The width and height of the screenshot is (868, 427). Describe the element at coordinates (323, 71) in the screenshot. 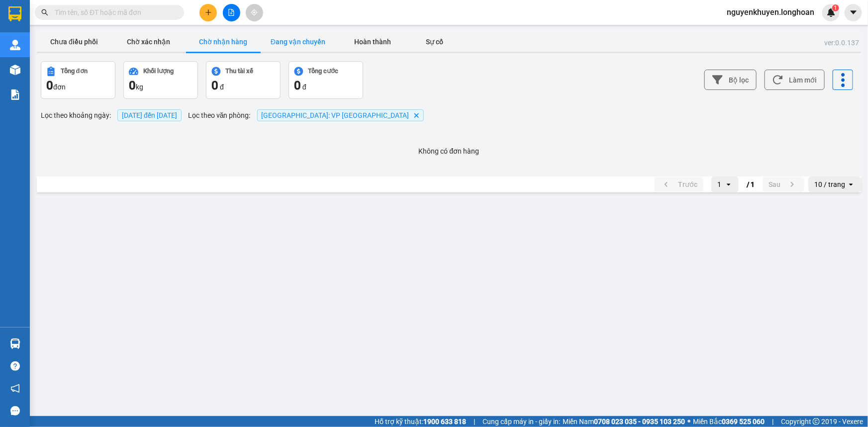

I see `div: Tổng cước` at that location.